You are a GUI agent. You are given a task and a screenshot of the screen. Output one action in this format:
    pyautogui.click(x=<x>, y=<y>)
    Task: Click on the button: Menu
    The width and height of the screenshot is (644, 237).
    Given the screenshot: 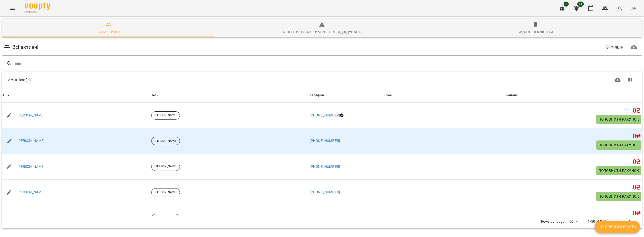 What is the action you would take?
    pyautogui.click(x=12, y=8)
    